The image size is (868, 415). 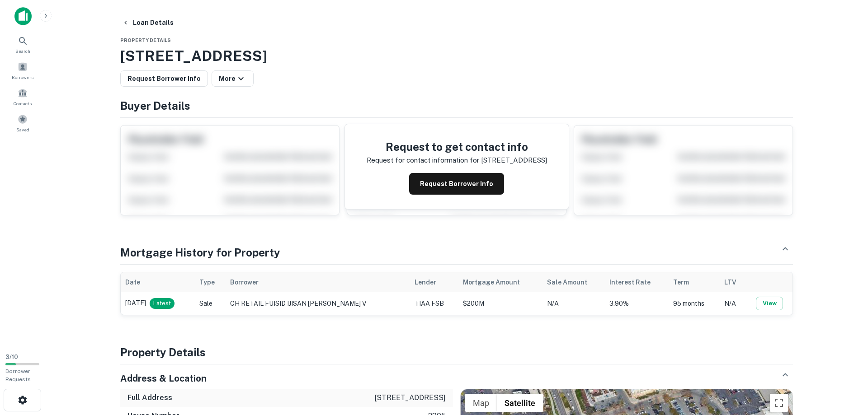 I want to click on div: Chat Widget, so click(x=845, y=365).